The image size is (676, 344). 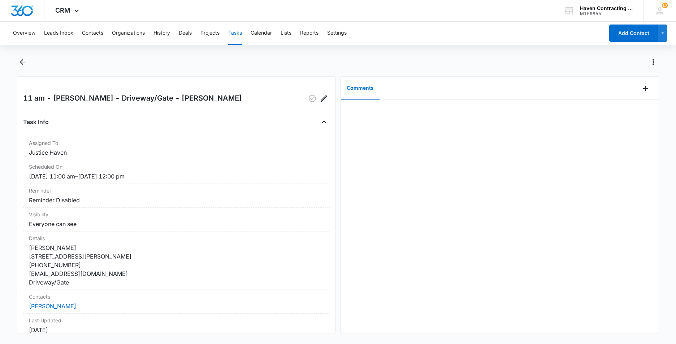 What do you see at coordinates (360, 88) in the screenshot?
I see `button: Comments` at bounding box center [360, 88].